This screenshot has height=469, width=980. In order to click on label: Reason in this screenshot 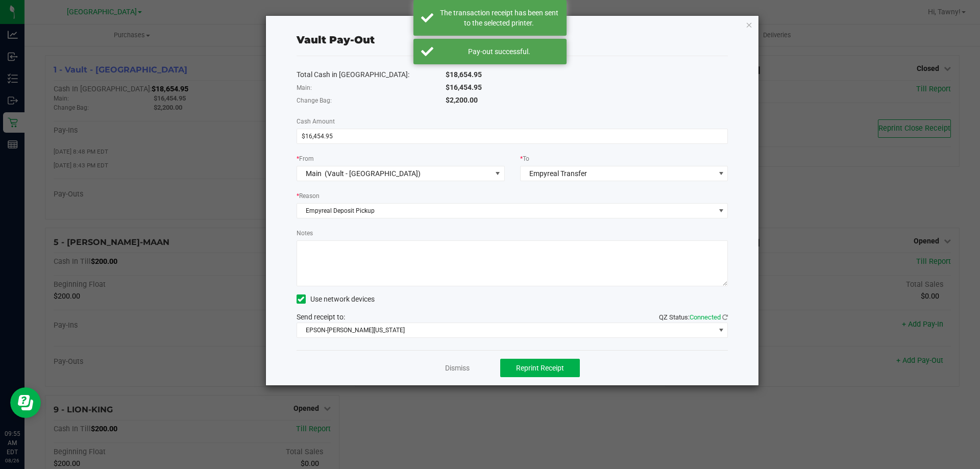, I will do `click(308, 196)`.